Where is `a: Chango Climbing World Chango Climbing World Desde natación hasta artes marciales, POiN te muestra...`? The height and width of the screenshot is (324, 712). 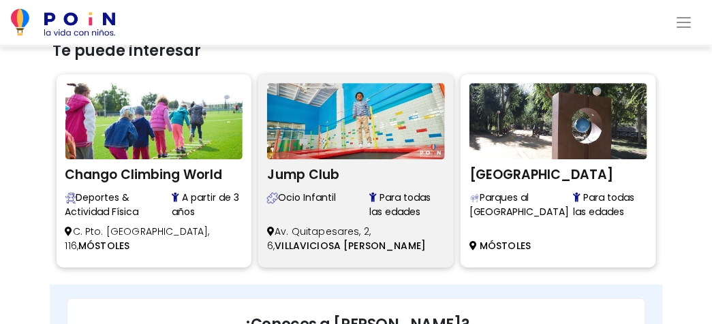 a: Chango Climbing World Chango Climbing World Desde natación hasta artes marciales, POiN te muestra... is located at coordinates (154, 171).